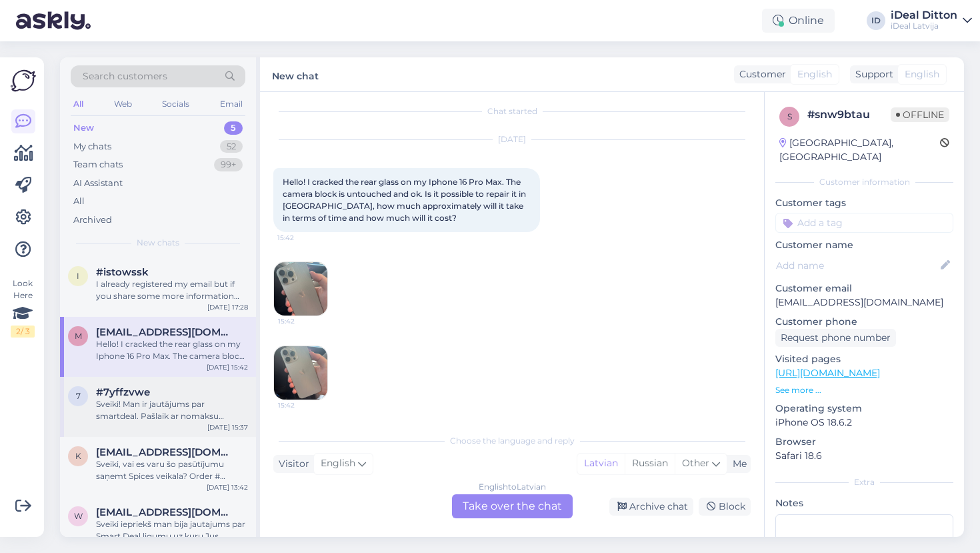  What do you see at coordinates (725, 506) in the screenshot?
I see `div: Block` at bounding box center [725, 506].